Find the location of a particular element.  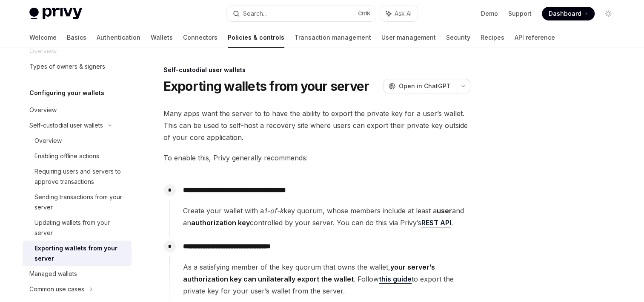

a: Recipes is located at coordinates (493, 38).